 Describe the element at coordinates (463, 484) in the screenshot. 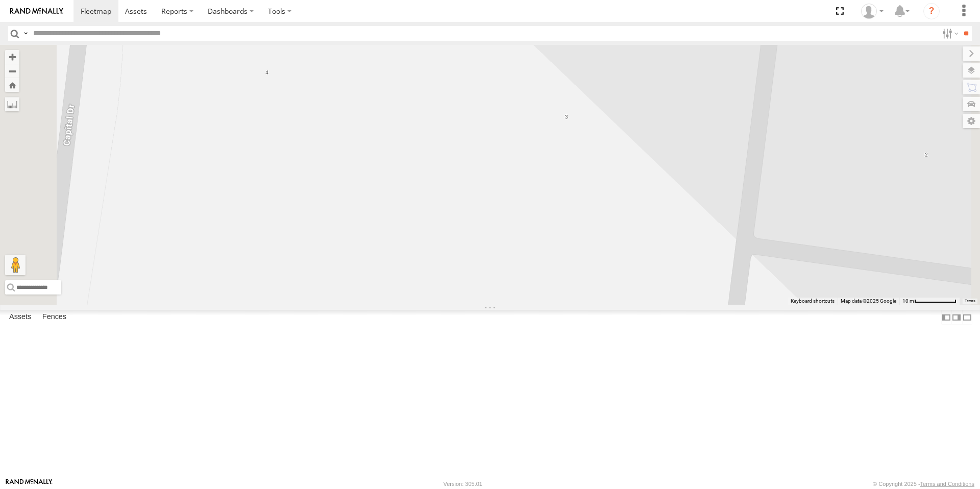

I see `div: Version: 305.01` at that location.